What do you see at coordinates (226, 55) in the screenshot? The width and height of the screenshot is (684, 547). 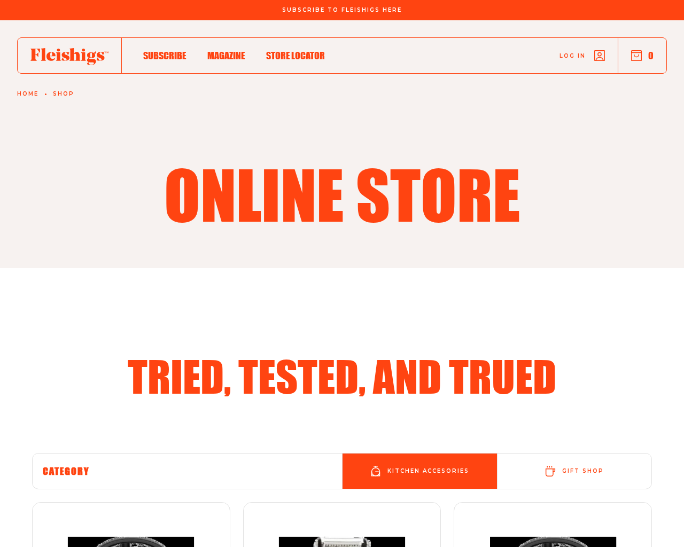 I see `a: Magazine` at bounding box center [226, 55].